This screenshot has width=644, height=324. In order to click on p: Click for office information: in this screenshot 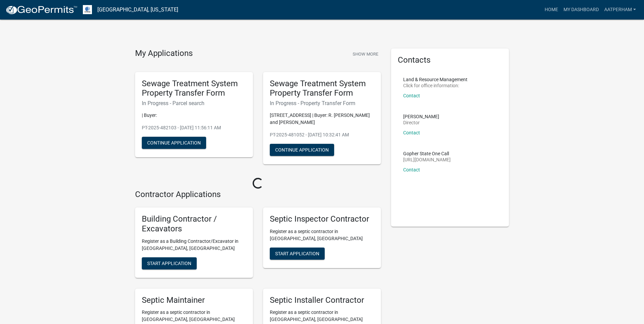, I will do `click(435, 85)`.